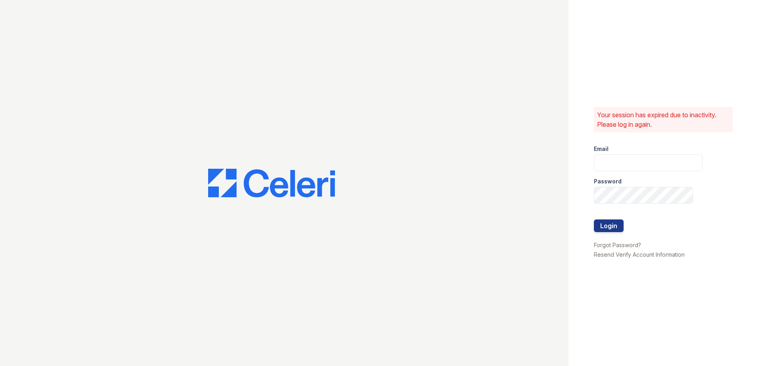 The width and height of the screenshot is (758, 366). I want to click on img: CE_Logo_Blue-a8612792a0a2168367f1c8372b55b34899dd931a85d93a1a3d3e32e68fde9ad4.png, so click(272, 183).